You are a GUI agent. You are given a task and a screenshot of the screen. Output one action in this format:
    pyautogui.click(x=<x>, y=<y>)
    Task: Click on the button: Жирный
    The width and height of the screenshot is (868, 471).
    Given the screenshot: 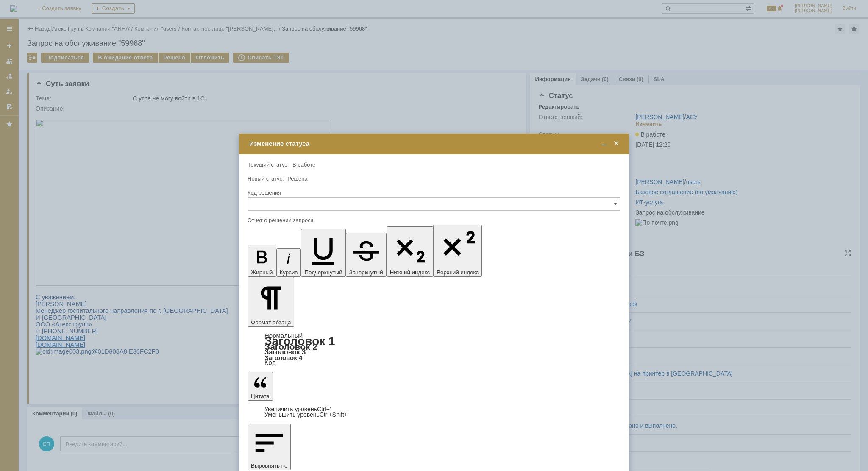 What is the action you would take?
    pyautogui.click(x=262, y=261)
    